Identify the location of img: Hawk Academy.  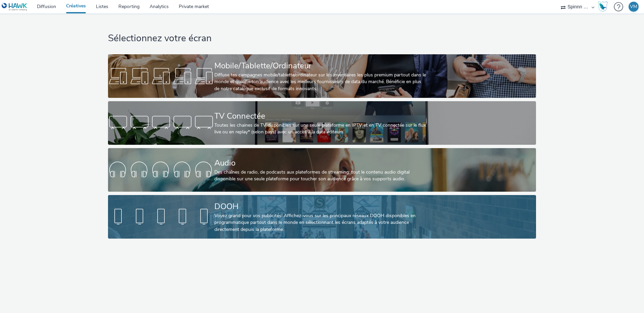
(603, 7).